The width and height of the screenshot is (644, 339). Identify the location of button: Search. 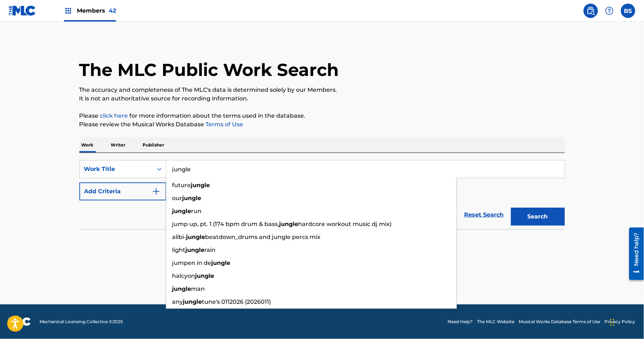
(538, 216).